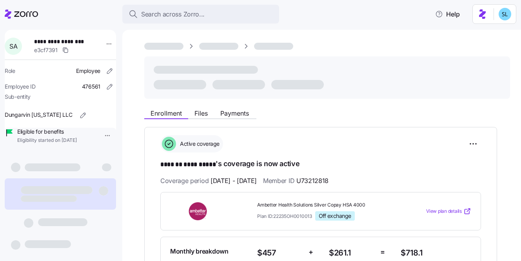 The height and width of the screenshot is (261, 521). I want to click on span: Help, so click(448, 14).